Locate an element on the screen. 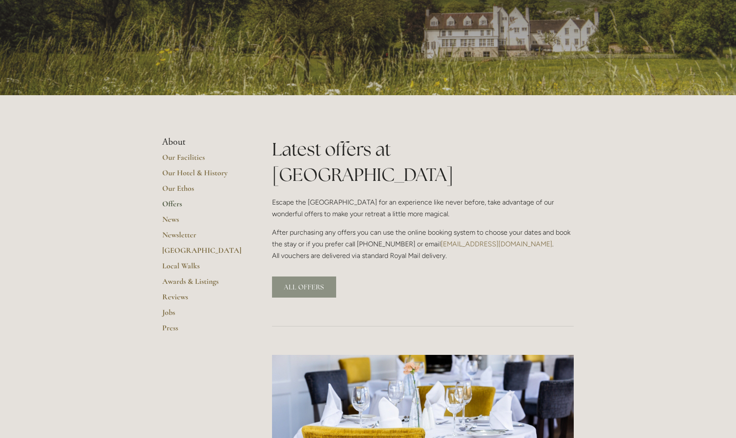 The image size is (736, 438). a: Press is located at coordinates (203, 331).